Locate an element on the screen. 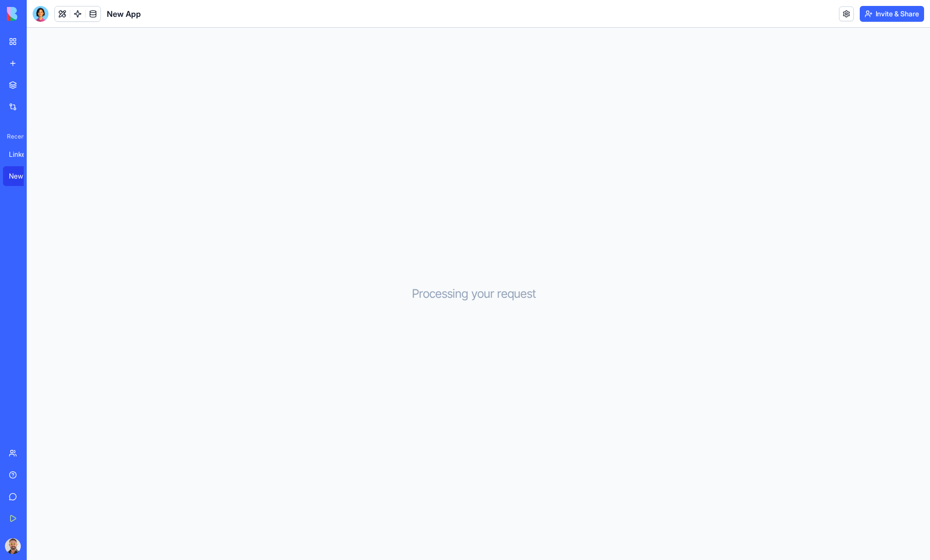 The height and width of the screenshot is (560, 930). h3: Processing your request is located at coordinates (478, 294).